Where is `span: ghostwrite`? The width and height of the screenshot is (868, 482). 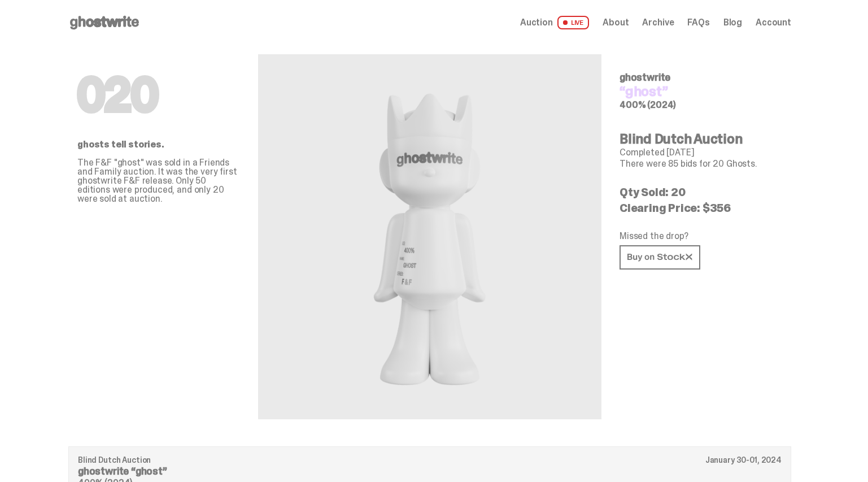 span: ghostwrite is located at coordinates (645, 77).